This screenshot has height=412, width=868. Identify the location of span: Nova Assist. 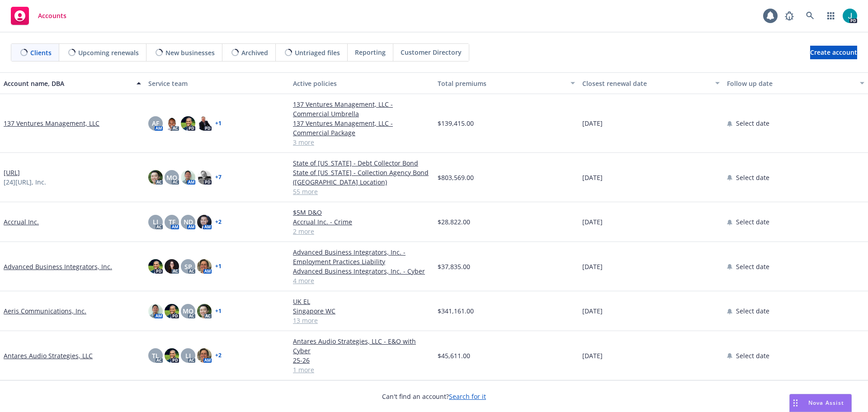
(826, 402).